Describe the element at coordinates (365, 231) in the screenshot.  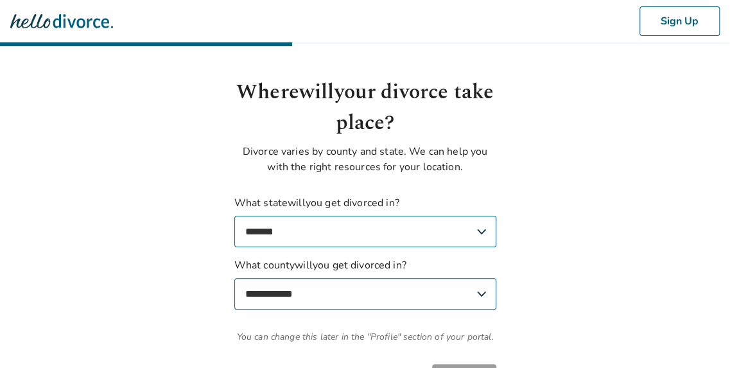
I see `select: What statewillyou get divorced in?` at that location.